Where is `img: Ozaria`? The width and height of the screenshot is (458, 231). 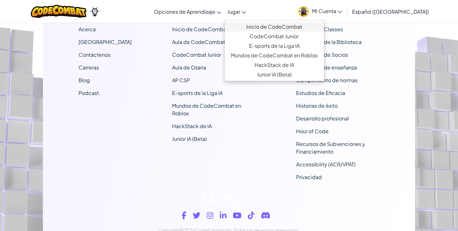 img: Ozaria is located at coordinates (95, 11).